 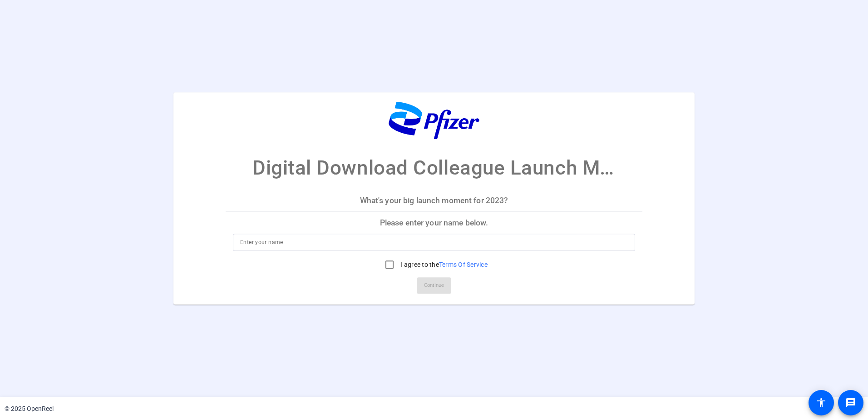 I want to click on div: © 2025 OpenReel, so click(x=29, y=408).